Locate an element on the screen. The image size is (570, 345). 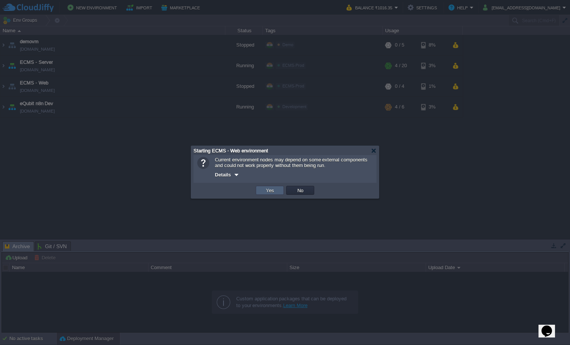
span: Details is located at coordinates (223, 174).